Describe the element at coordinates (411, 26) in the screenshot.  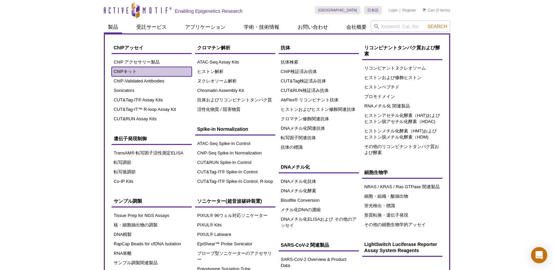
I see `input: Keyword, Cat. No.` at that location.